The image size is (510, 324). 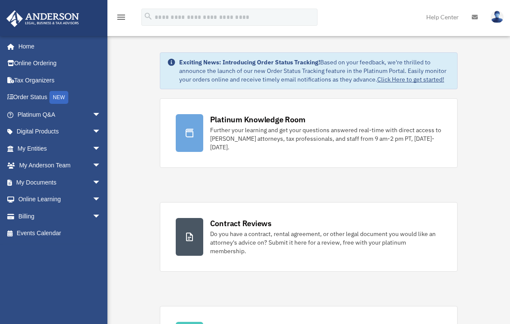 What do you see at coordinates (497, 17) in the screenshot?
I see `img: User Pic` at bounding box center [497, 17].